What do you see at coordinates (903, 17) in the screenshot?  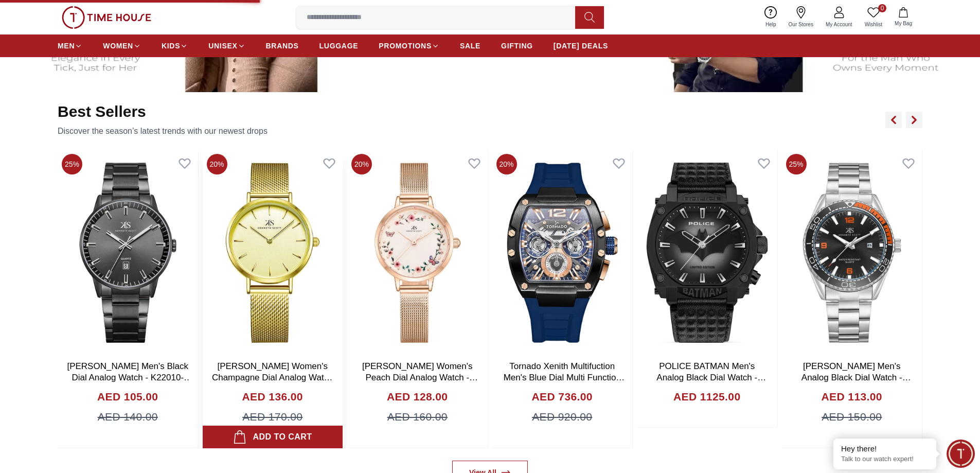 I see `button: My Bag` at bounding box center [903, 17].